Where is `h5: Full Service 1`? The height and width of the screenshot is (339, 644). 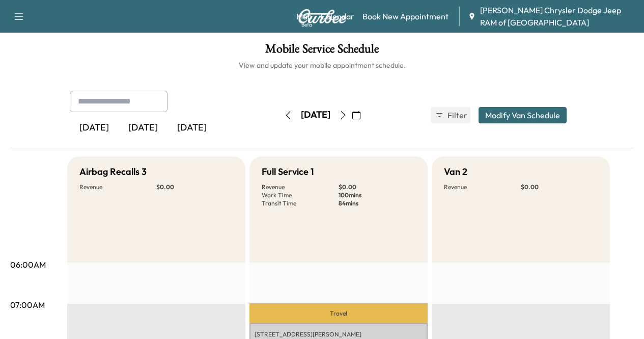 h5: Full Service 1 is located at coordinates (288, 172).